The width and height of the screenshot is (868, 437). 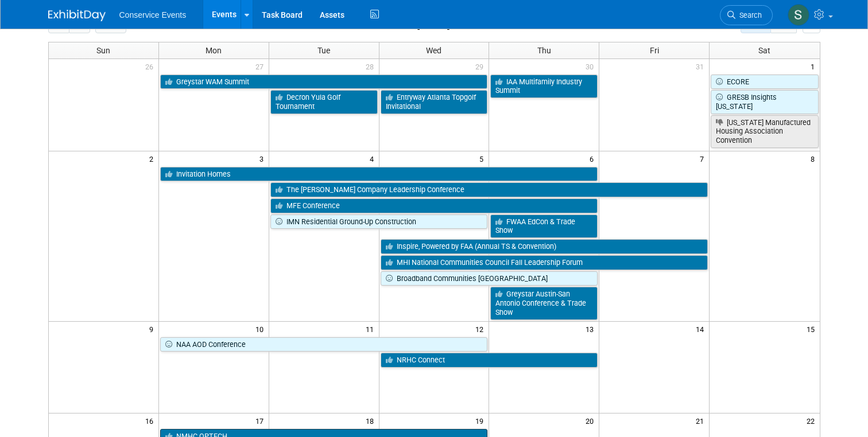 I want to click on span: 15, so click(x=812, y=328).